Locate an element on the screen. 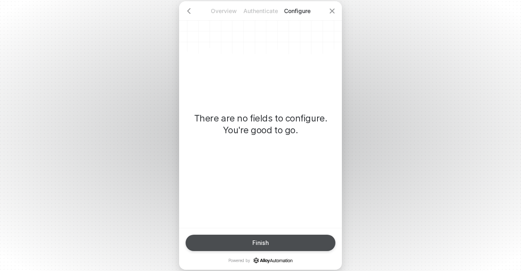 The image size is (521, 271). span: icon-success is located at coordinates (273, 260).